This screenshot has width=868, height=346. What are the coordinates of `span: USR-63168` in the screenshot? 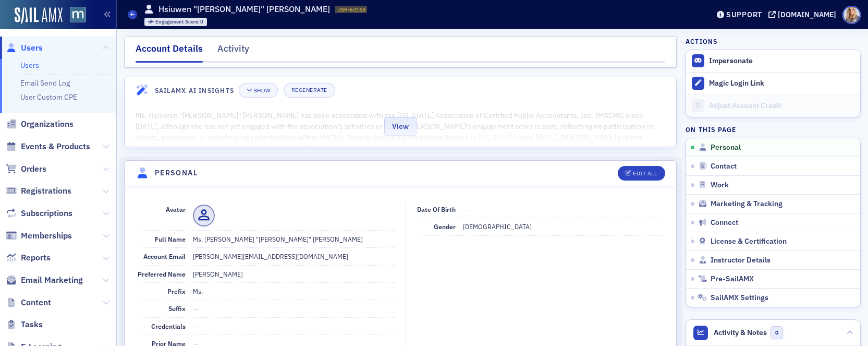 It's located at (351, 9).